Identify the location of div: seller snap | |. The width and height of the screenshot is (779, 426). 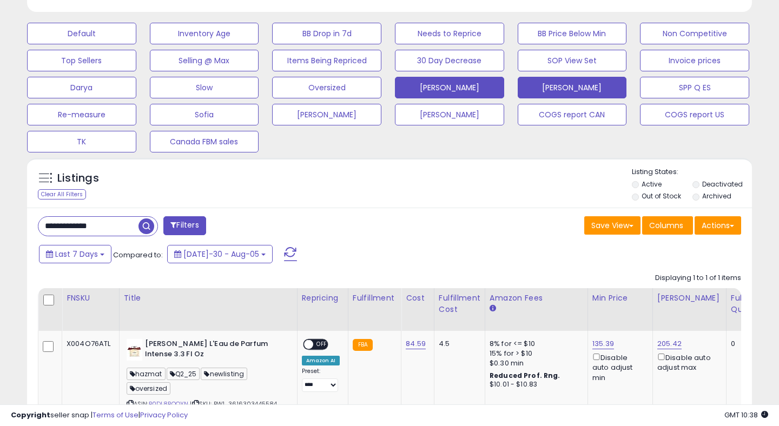
(99, 416).